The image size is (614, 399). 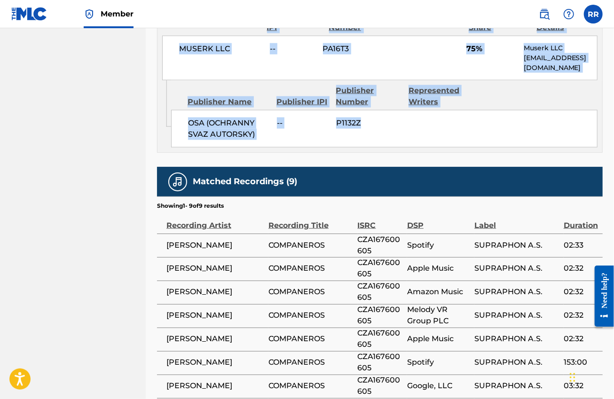 What do you see at coordinates (229, 129) in the screenshot?
I see `span: OSA (OCHRANNY SVAZ AUTORSKY)` at bounding box center [229, 129].